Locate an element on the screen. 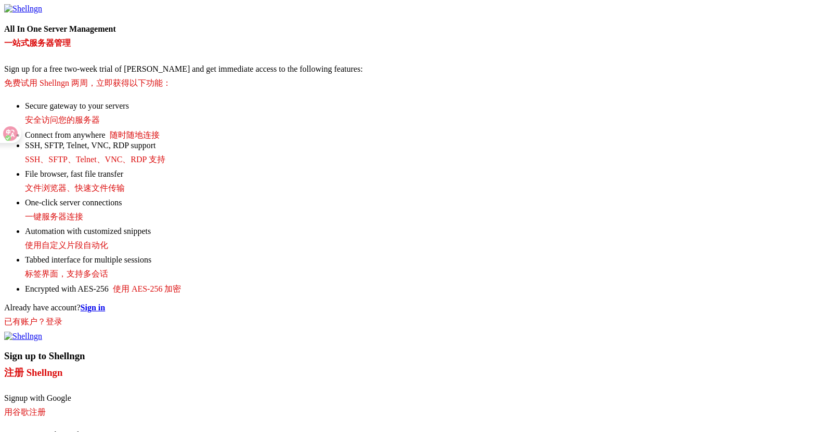 The height and width of the screenshot is (432, 832). li: Secure gateway to your servers is located at coordinates (426, 115).